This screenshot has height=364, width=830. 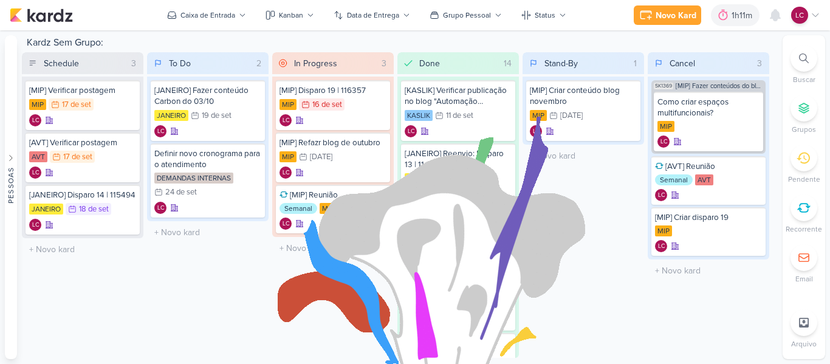 What do you see at coordinates (804, 179) in the screenshot?
I see `p: Pendente` at bounding box center [804, 179].